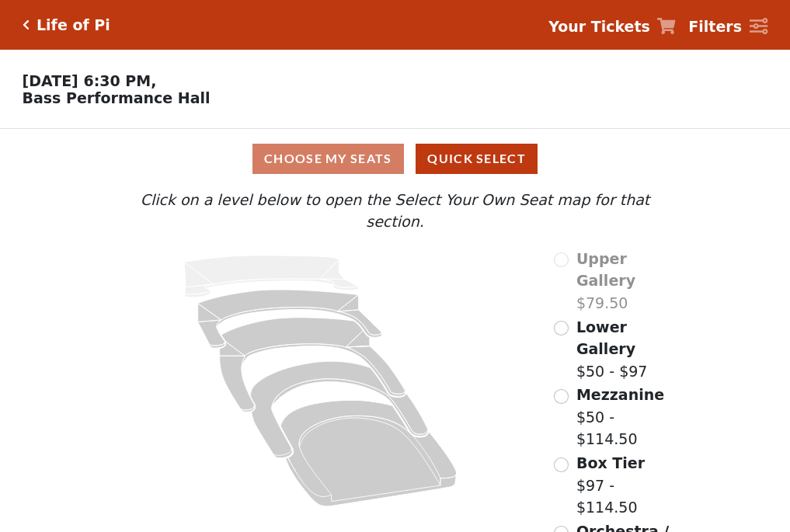  Describe the element at coordinates (629, 417) in the screenshot. I see `label: $50 - $114.50` at that location.